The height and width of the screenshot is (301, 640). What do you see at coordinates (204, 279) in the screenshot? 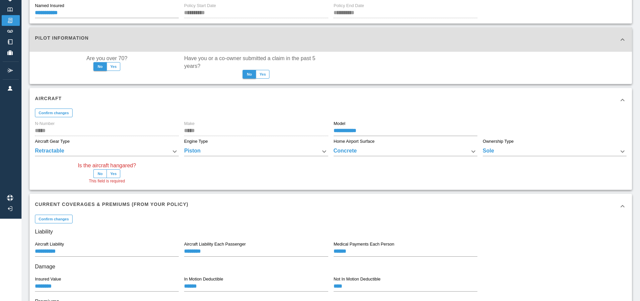
I see `label: In Motion Deductible` at bounding box center [204, 279].